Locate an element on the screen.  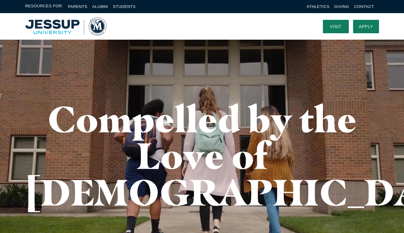
span: Resources For: is located at coordinates (44, 6).